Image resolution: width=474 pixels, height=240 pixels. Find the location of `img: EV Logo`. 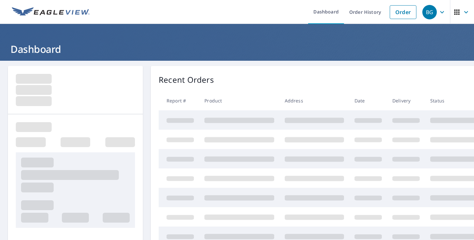

img: EV Logo is located at coordinates (51, 12).